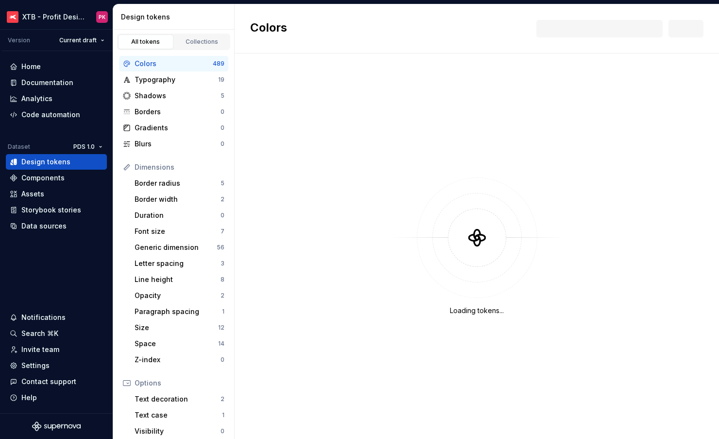 The height and width of the screenshot is (439, 719). I want to click on a: Shadows5, so click(173, 96).